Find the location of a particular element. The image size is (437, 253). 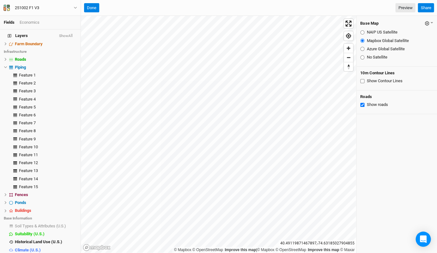

div: Feature 12 is located at coordinates (48, 163).